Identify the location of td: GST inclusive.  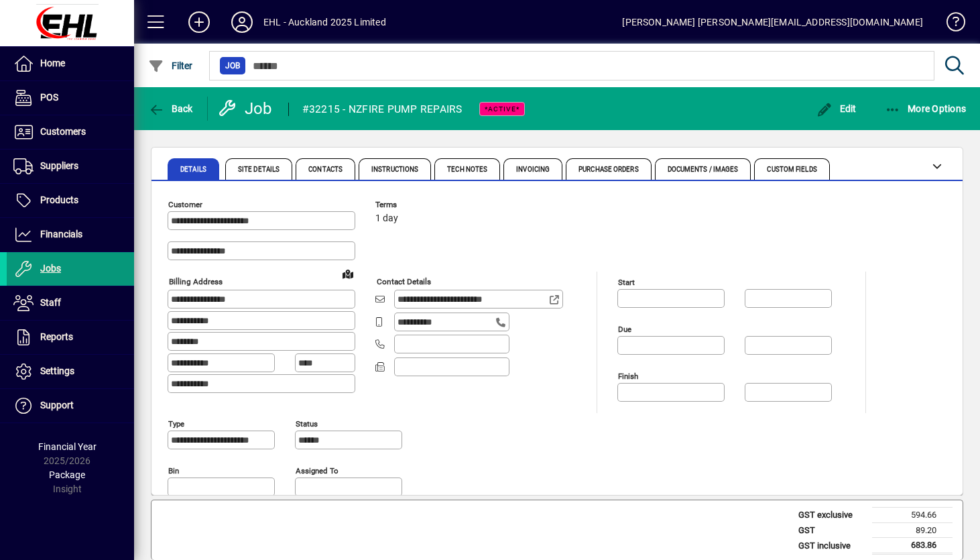
(832, 545).